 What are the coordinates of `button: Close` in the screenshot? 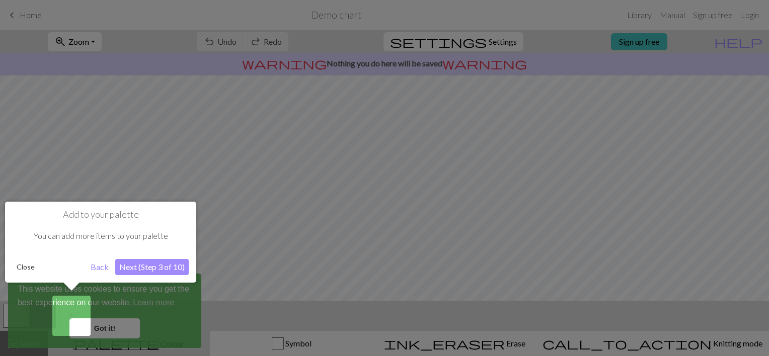 It's located at (26, 267).